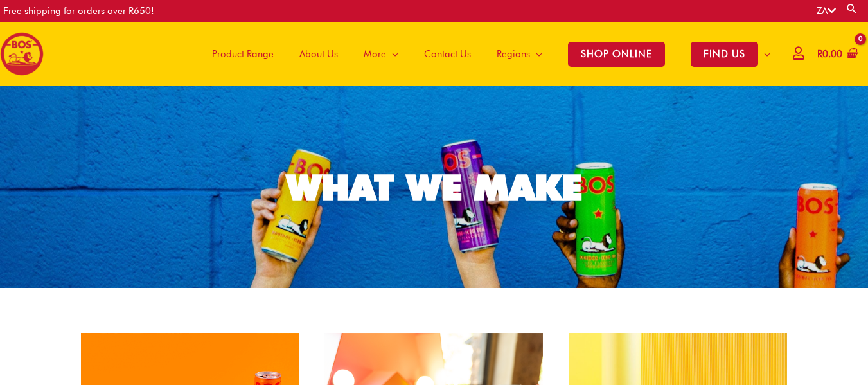  Describe the element at coordinates (243, 54) in the screenshot. I see `a: Product Range` at that location.